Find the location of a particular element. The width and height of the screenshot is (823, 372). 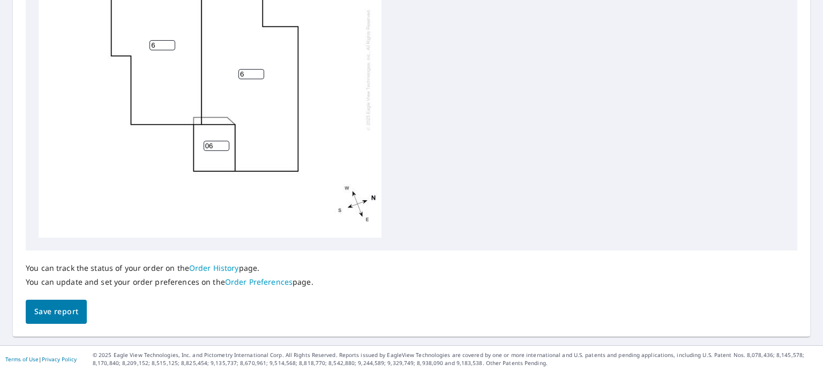

a: Privacy Policy is located at coordinates (59, 360).